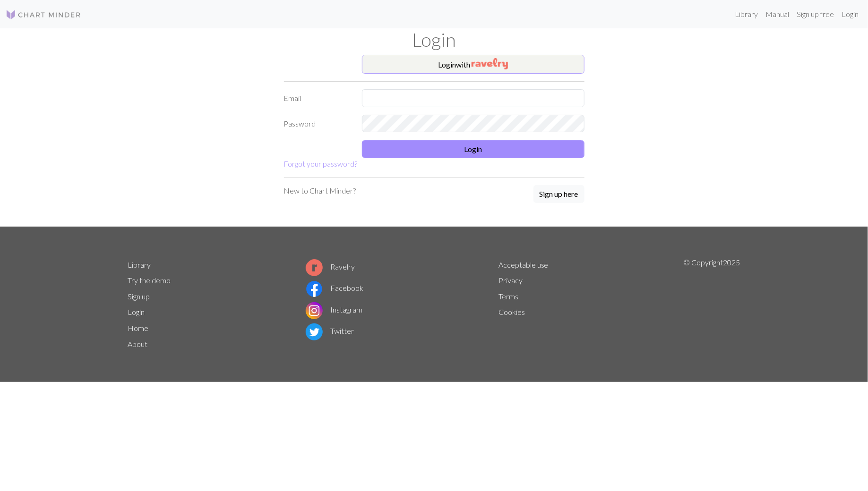  I want to click on a: Manual, so click(777, 14).